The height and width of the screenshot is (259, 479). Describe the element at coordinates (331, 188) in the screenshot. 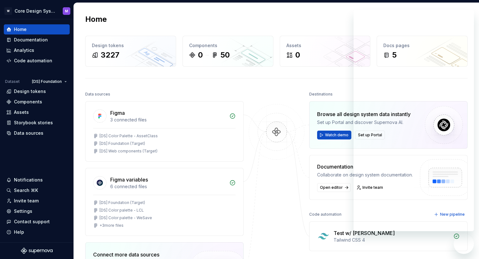

I see `span: Open editor` at that location.